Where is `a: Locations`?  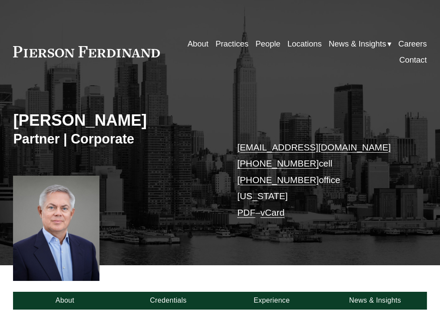
a: Locations is located at coordinates (304, 43).